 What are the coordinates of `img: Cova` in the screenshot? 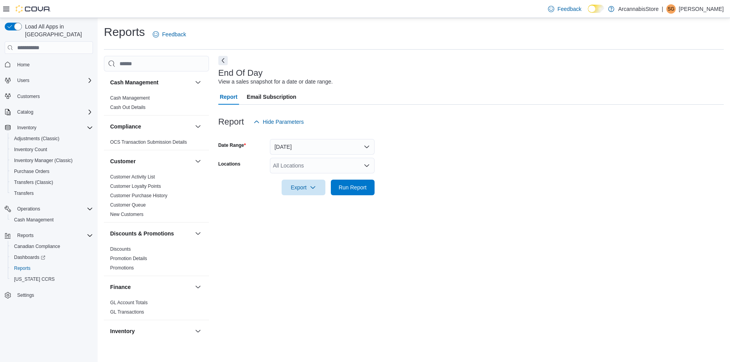 It's located at (33, 9).